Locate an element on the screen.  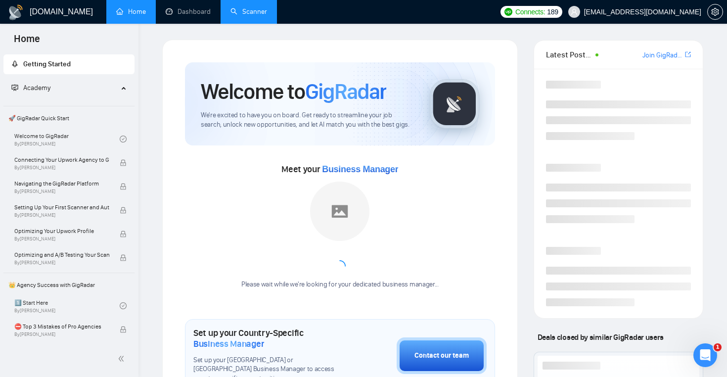
span: 189 is located at coordinates (552, 12).